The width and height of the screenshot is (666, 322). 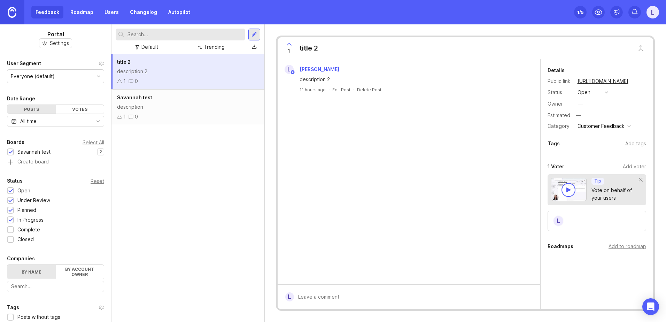 What do you see at coordinates (144, 12) in the screenshot?
I see `a: Changelog` at bounding box center [144, 12].